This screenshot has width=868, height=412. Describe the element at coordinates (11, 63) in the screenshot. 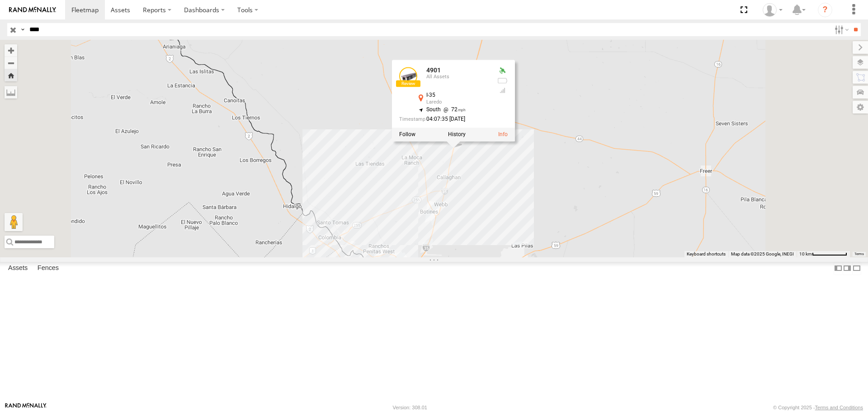

I see `button: Zoom out` at that location.